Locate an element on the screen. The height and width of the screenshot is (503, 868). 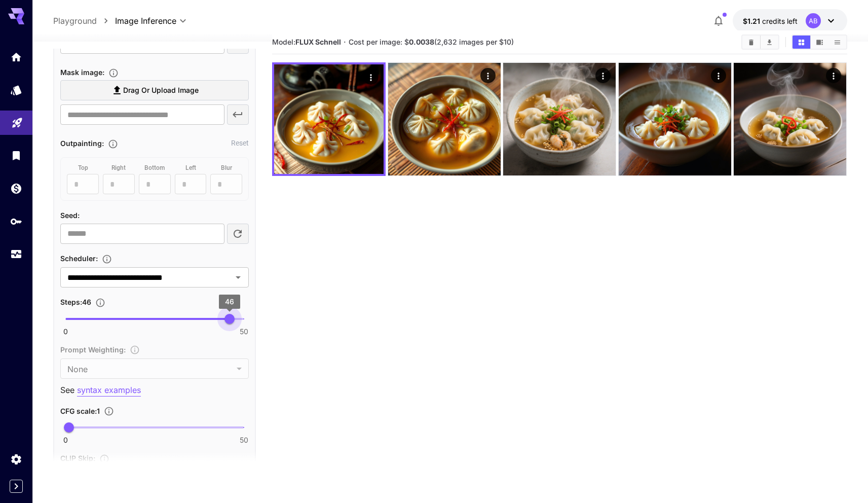
div: $1.20853 is located at coordinates (770, 21).